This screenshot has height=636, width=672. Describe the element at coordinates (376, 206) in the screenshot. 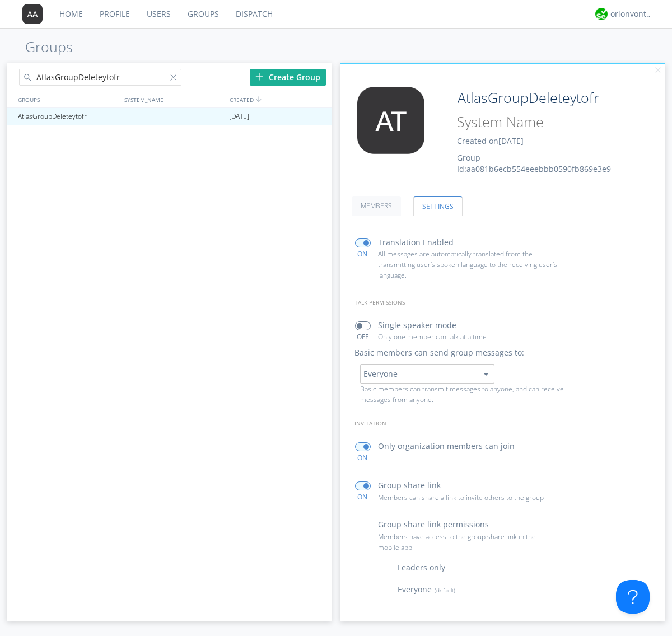

I see `a: MEMBERS` at that location.